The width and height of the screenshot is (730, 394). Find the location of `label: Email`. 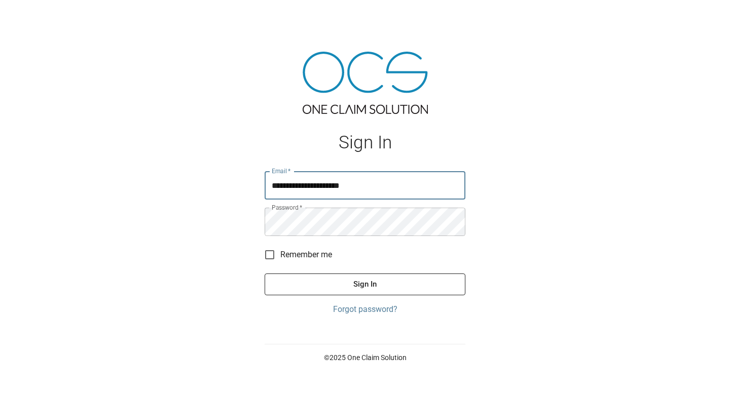

label: Email is located at coordinates (281, 171).